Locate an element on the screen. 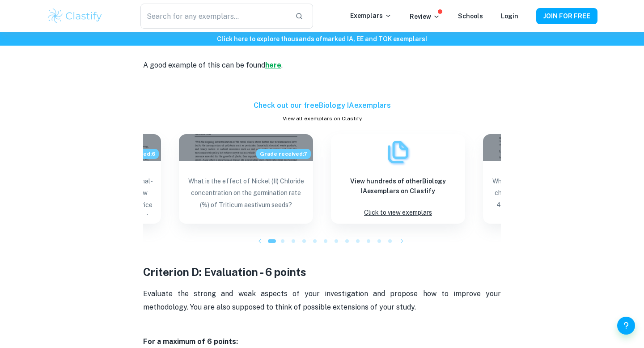 This screenshot has height=348, width=644. a: here is located at coordinates (273, 65).